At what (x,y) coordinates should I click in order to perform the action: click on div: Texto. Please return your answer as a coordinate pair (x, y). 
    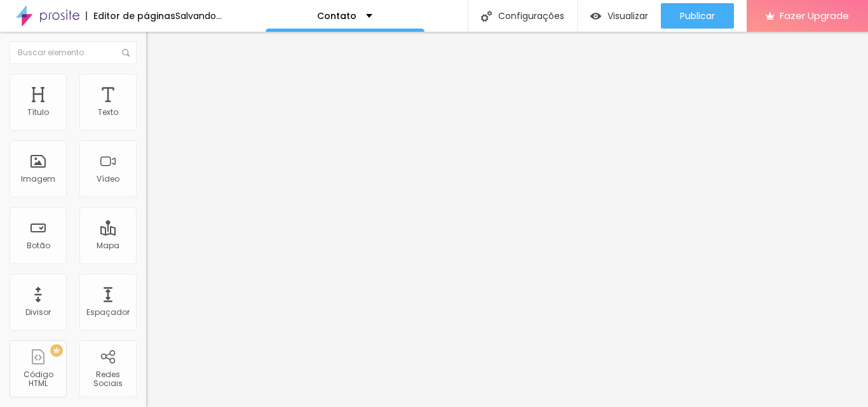
    Looking at the image, I should click on (108, 112).